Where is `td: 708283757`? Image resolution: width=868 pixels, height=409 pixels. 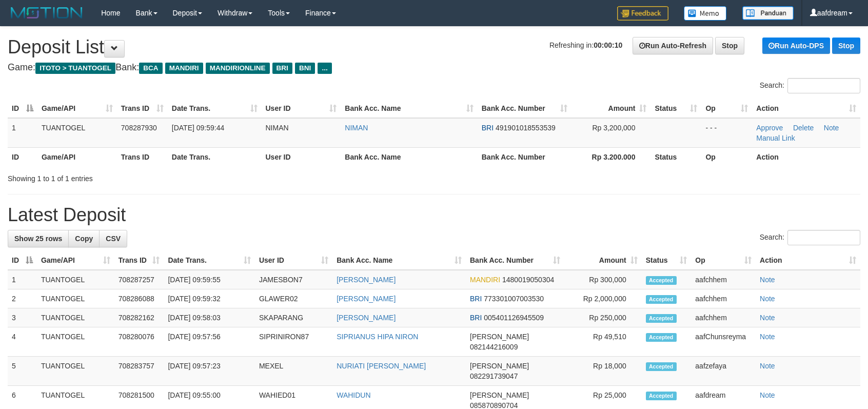 td: 708283757 is located at coordinates (139, 371).